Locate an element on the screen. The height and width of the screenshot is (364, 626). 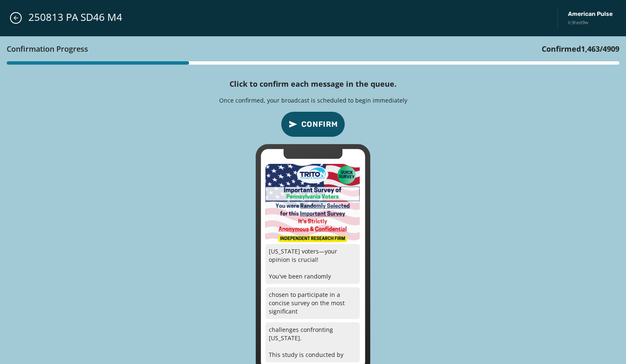
h4: Click to confirm each message in the queue. is located at coordinates (313, 84).